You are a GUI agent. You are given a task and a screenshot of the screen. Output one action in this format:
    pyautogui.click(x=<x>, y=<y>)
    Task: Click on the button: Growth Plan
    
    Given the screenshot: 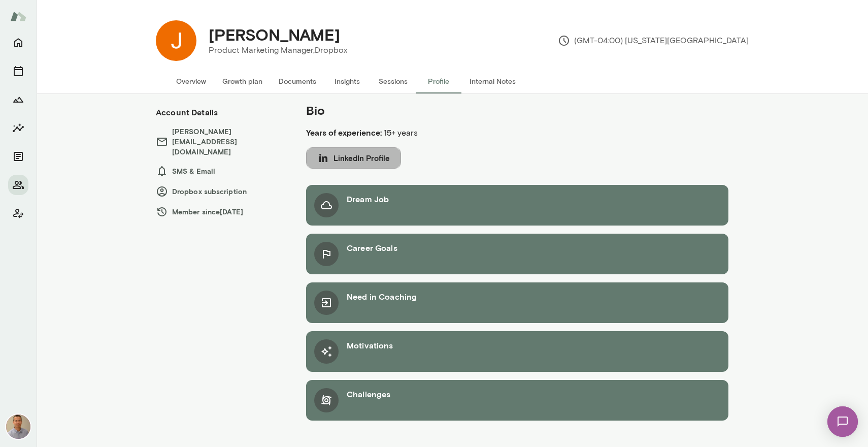 What is the action you would take?
    pyautogui.click(x=18, y=100)
    